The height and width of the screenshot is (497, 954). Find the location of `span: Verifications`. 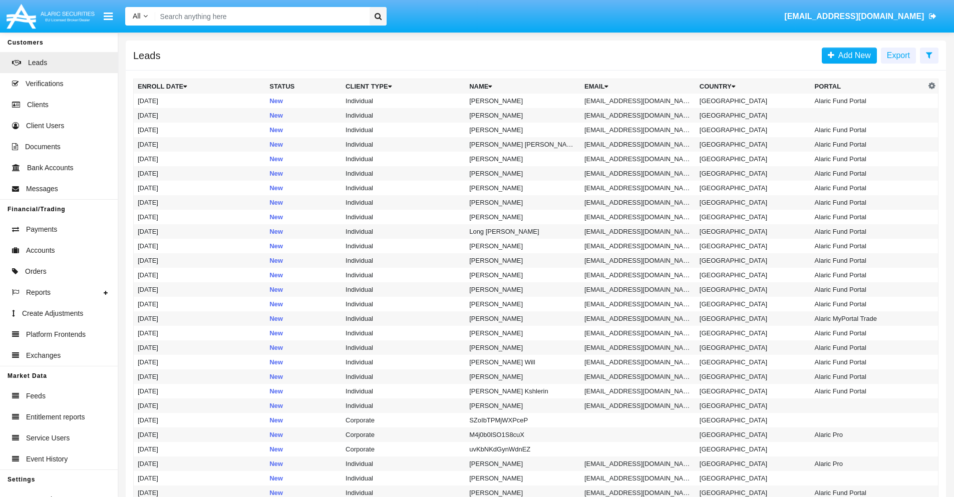

span: Verifications is located at coordinates (44, 84).